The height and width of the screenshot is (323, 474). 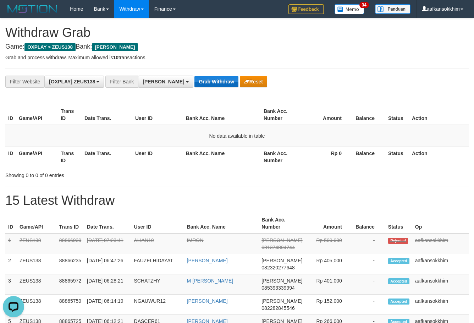 I want to click on button: Open LiveChat chat widget, so click(x=13, y=13).